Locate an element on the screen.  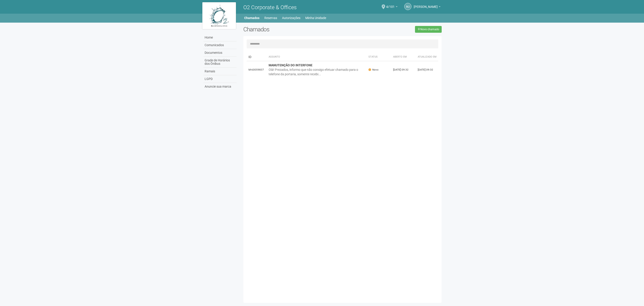
span: Novo is located at coordinates (374, 70).